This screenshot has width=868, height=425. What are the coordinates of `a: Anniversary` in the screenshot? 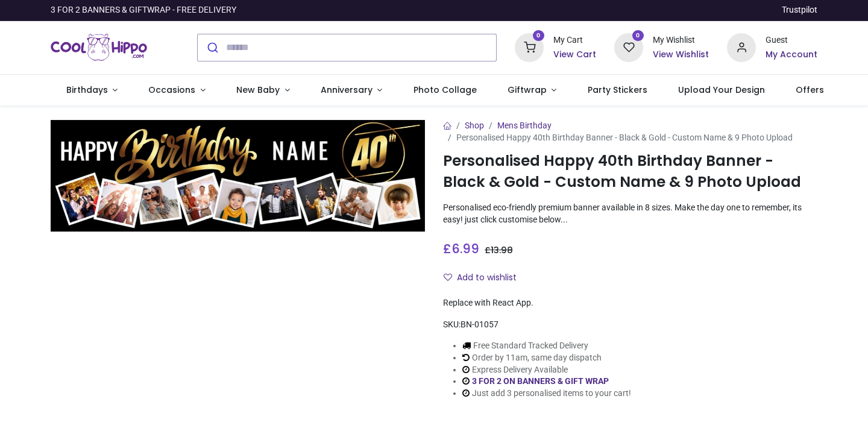 It's located at (351, 90).